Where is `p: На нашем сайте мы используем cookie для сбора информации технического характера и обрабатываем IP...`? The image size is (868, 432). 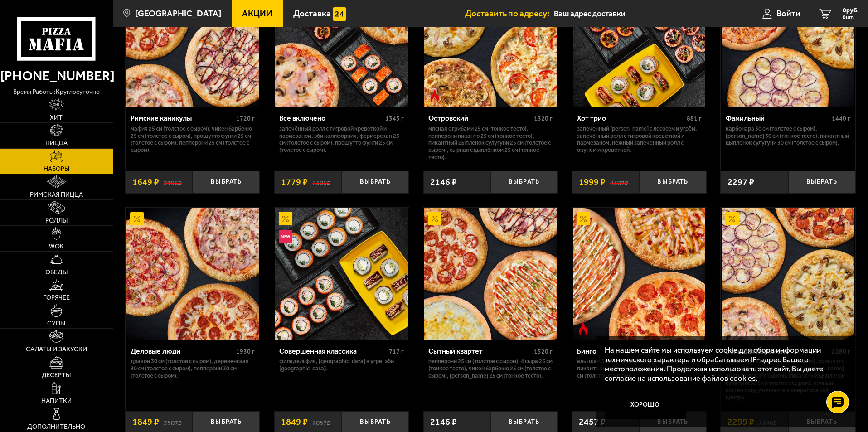 p: На нашем сайте мы используем cookie для сбора информации технического характера и обрабатываем IP... is located at coordinates (723, 364).